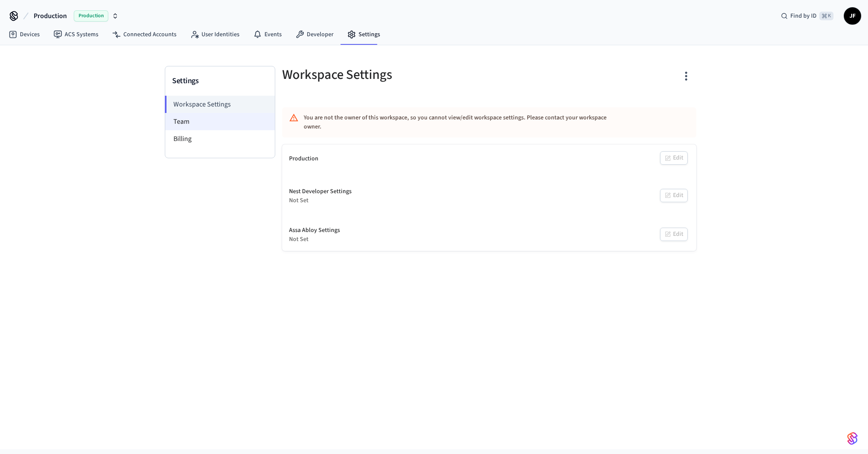  Describe the element at coordinates (76, 35) in the screenshot. I see `a: ACS Systems` at that location.